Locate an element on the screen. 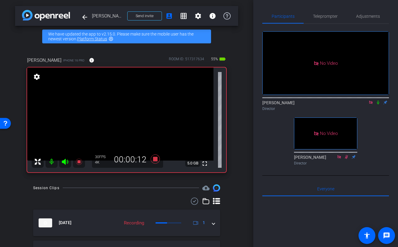 This screenshot has width=398, height=247. span: Teleprompter is located at coordinates (326, 16).